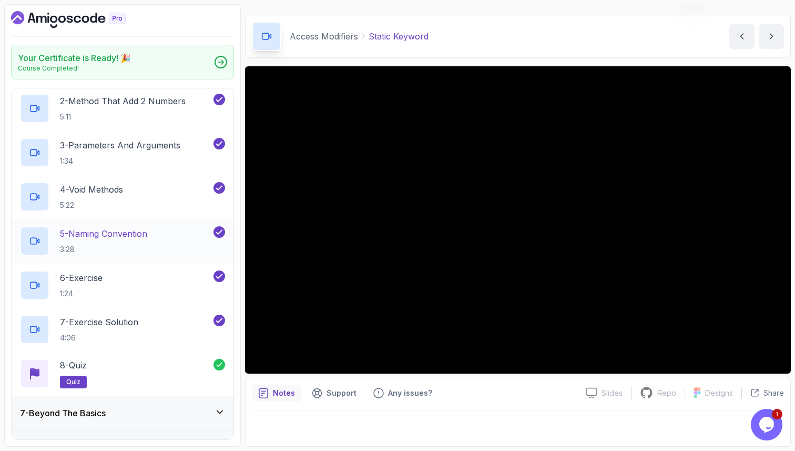  What do you see at coordinates (123, 153) in the screenshot?
I see `button: 3-Parameters And Arguments1:34` at bounding box center [123, 153].